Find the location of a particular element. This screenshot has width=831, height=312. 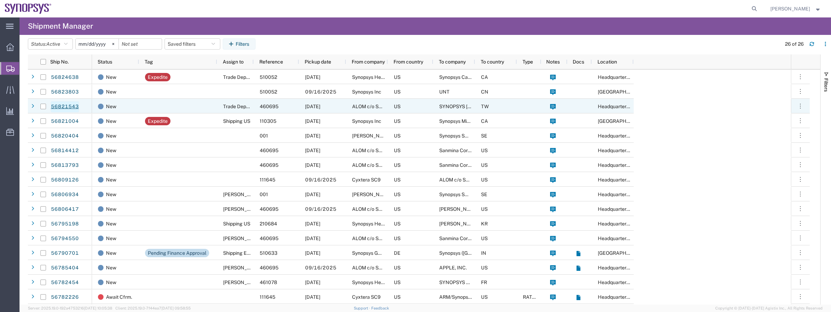

span: 111645 is located at coordinates (267, 297).